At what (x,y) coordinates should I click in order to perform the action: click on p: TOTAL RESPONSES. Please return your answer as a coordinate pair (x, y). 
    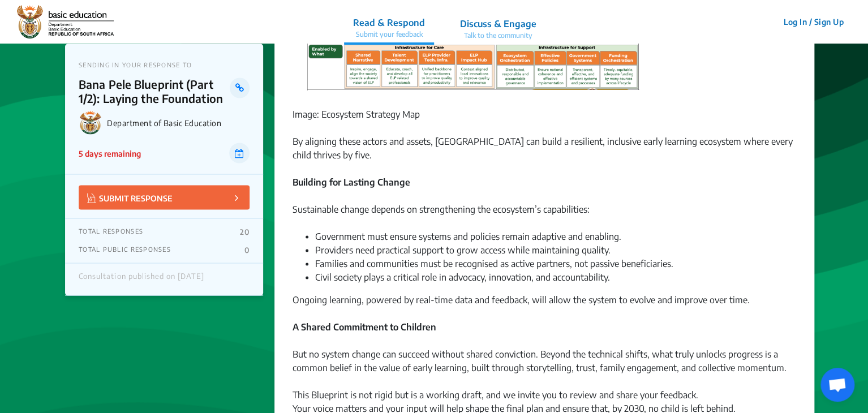
    Looking at the image, I should click on (111, 232).